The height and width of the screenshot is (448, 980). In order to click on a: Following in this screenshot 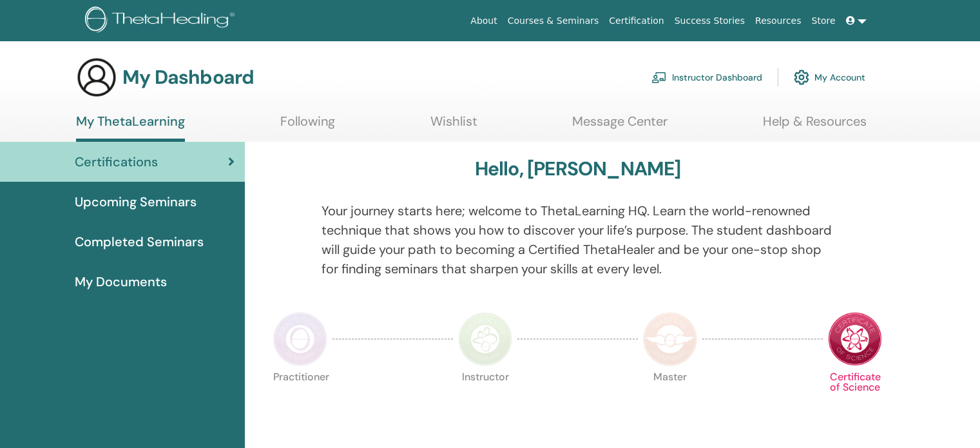, I will do `click(308, 126)`.